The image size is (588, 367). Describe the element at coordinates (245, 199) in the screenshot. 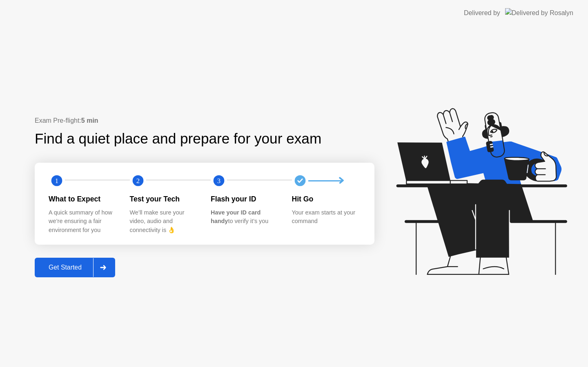

I see `div: Flash your ID` at that location.